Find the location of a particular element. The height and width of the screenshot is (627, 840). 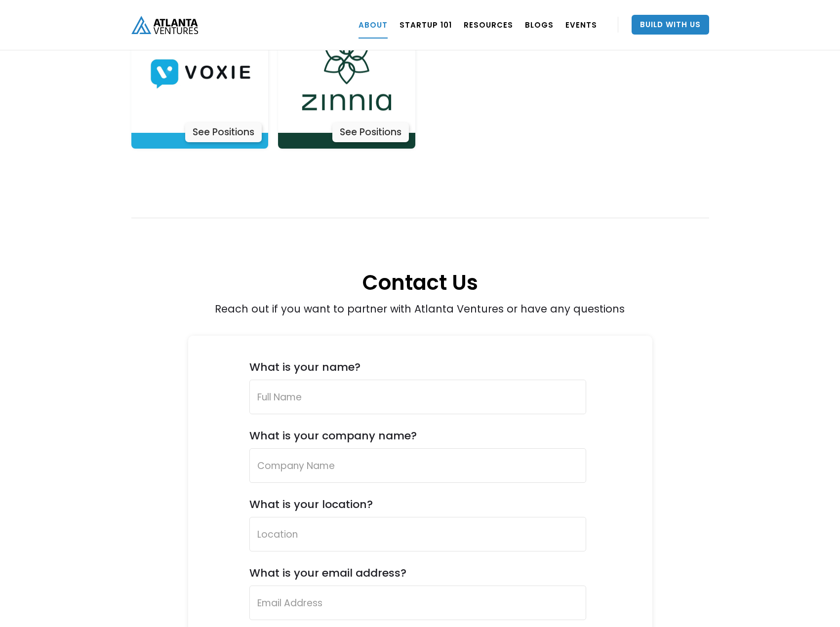

a: ABOUT is located at coordinates (373, 24).